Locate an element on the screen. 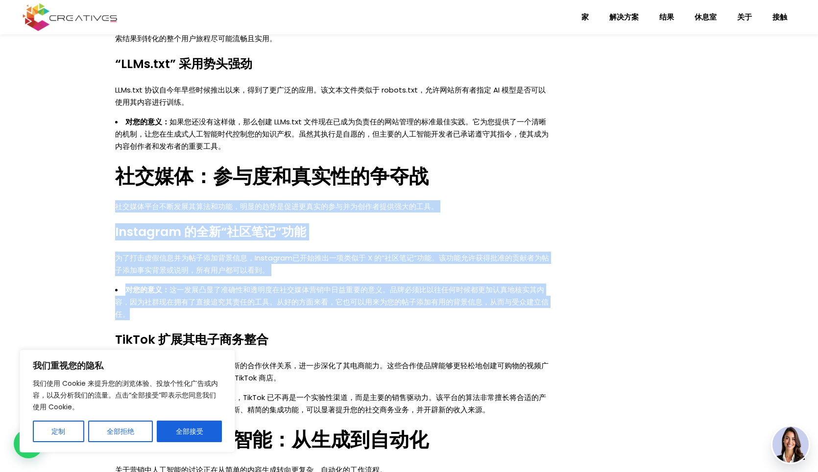 Image resolution: width=818 pixels, height=472 pixels. a: Instagram is located at coordinates (273, 258).